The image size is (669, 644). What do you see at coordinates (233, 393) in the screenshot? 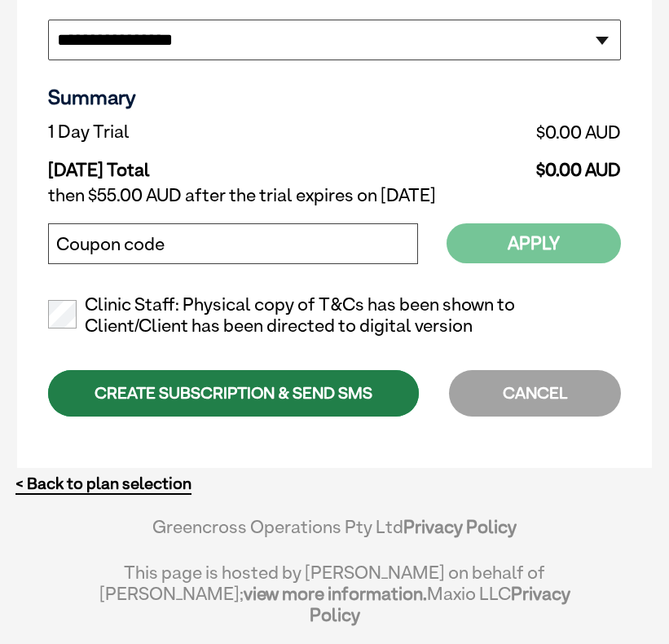
I see `div: CREATE SUBSCRIPTION & SEND SMS` at bounding box center [233, 393].